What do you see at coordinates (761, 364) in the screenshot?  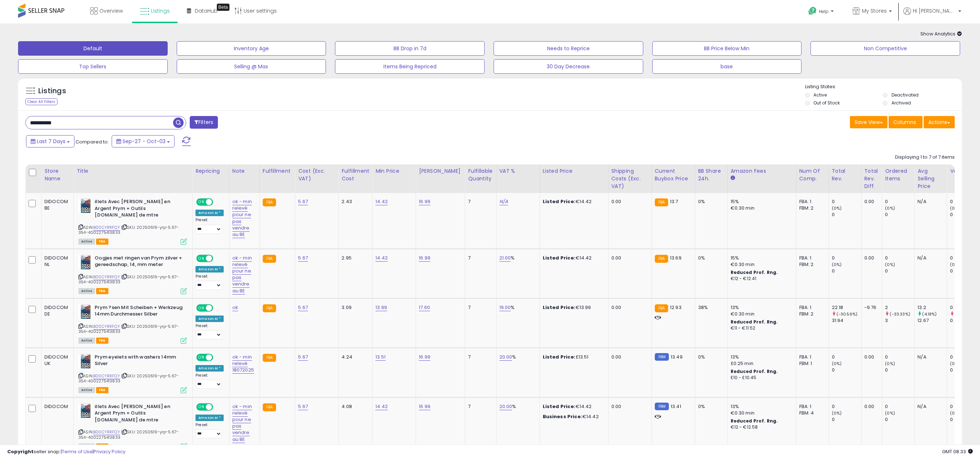 I see `div: £0.25 min` at bounding box center [761, 364].